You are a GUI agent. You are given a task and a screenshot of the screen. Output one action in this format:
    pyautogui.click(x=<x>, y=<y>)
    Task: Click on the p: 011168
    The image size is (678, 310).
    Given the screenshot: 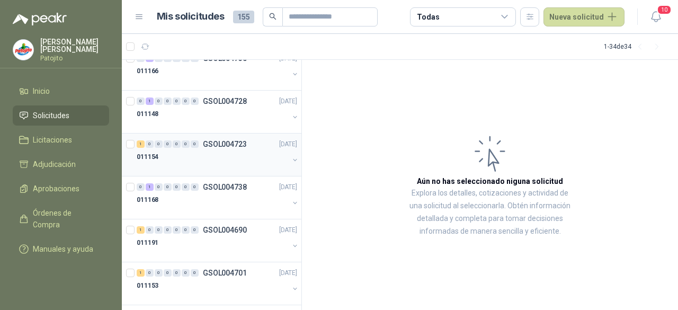 What is the action you would take?
    pyautogui.click(x=147, y=200)
    